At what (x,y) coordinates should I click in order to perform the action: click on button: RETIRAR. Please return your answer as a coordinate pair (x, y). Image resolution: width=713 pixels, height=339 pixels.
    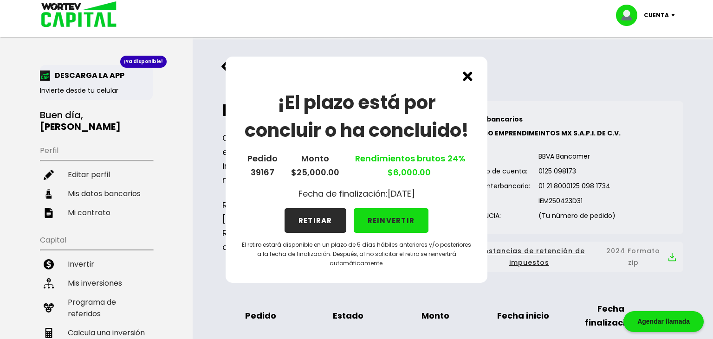
    Looking at the image, I should click on (315, 220).